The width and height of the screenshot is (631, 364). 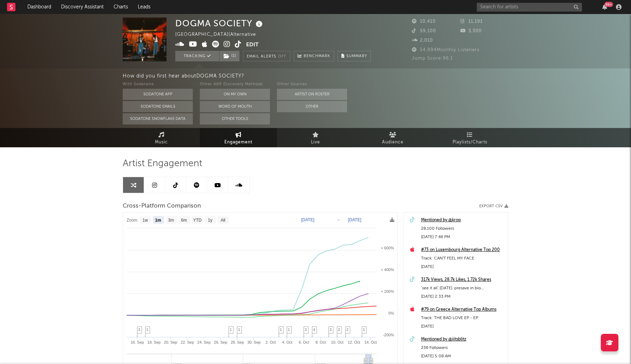 I want to click on text: 4. Oct, so click(x=287, y=342).